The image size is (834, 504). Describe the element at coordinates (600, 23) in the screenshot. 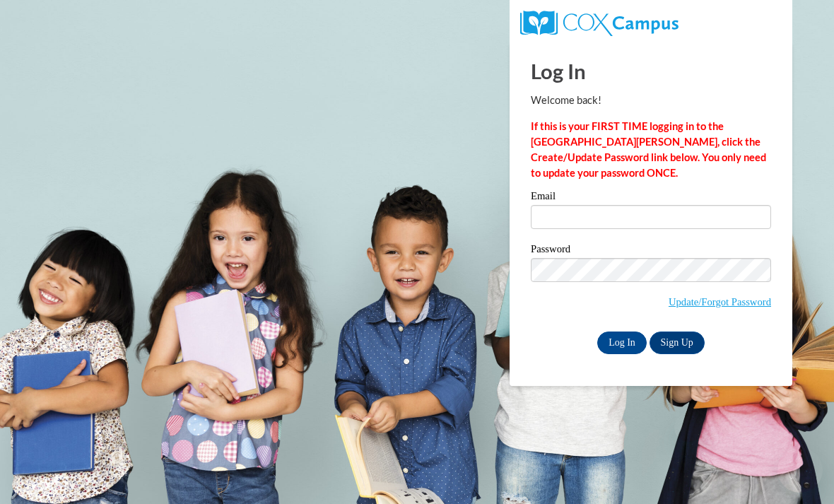

I see `img: COX Campus` at that location.